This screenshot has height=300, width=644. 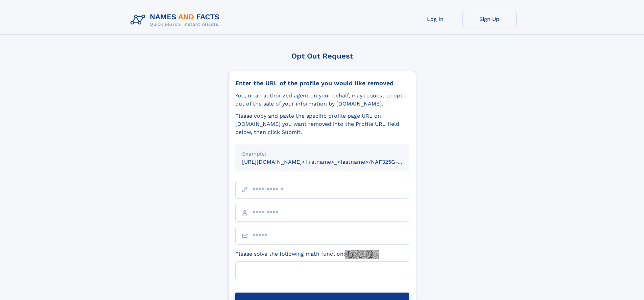 What do you see at coordinates (322, 83) in the screenshot?
I see `div: Enter the URL of the profile you would like removed` at bounding box center [322, 83].